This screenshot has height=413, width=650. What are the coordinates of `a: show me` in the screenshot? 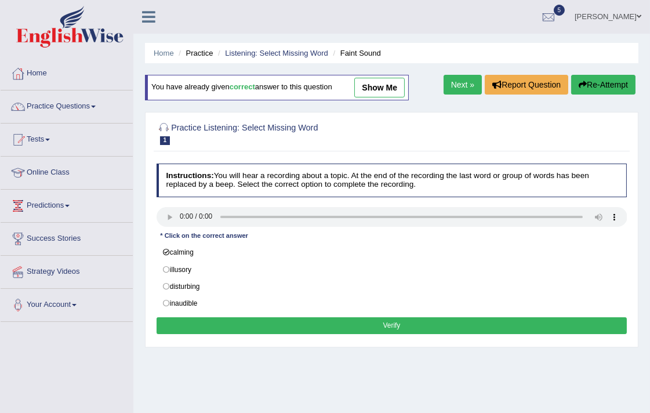 It's located at (379, 88).